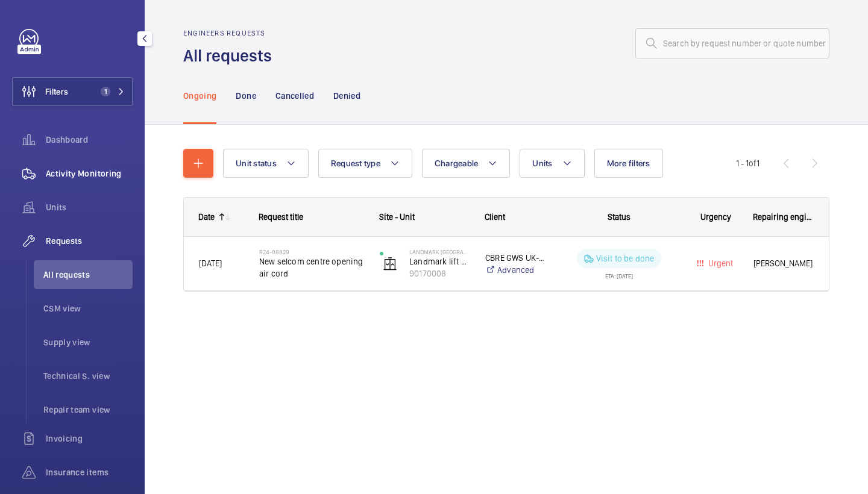 This screenshot has width=868, height=494. Describe the element at coordinates (57, 91) in the screenshot. I see `span: Filters` at that location.